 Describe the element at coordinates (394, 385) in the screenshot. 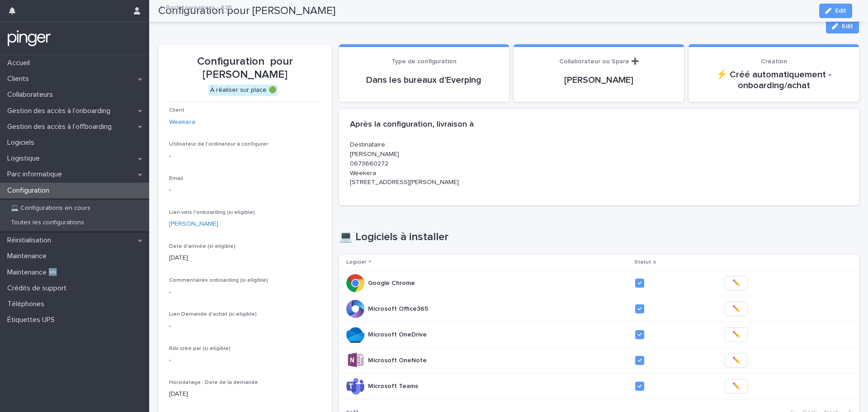

I see `p: Microsoft Teams` at that location.